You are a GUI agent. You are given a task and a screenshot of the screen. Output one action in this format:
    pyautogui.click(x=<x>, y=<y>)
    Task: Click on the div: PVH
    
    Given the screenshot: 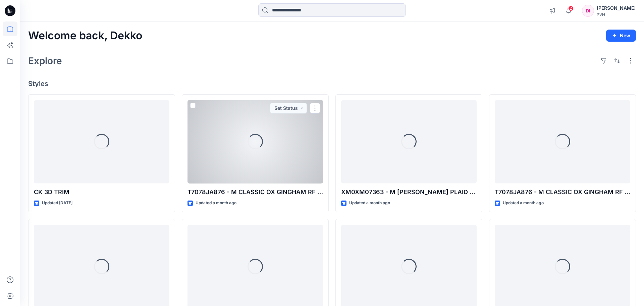 What is the action you would take?
    pyautogui.click(x=616, y=14)
    